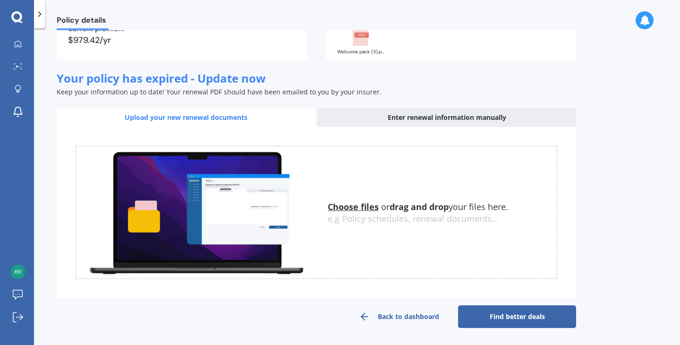  Describe the element at coordinates (419, 207) in the screenshot. I see `b: drag and drop` at that location.